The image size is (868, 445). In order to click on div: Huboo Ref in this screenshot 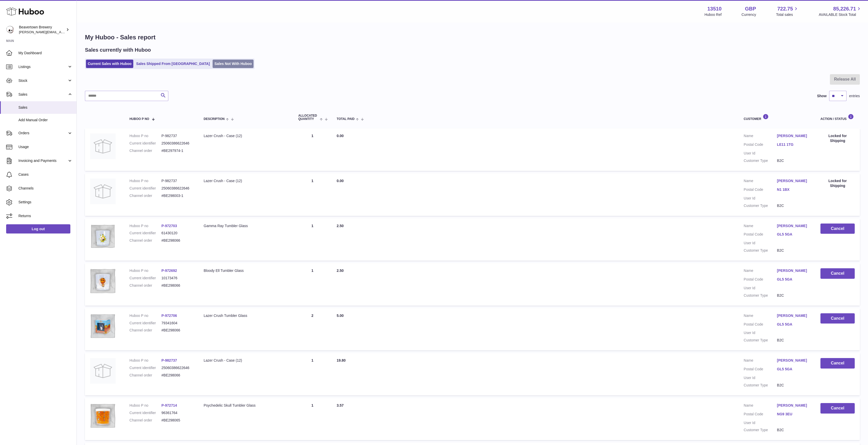, I will do `click(713, 14)`.